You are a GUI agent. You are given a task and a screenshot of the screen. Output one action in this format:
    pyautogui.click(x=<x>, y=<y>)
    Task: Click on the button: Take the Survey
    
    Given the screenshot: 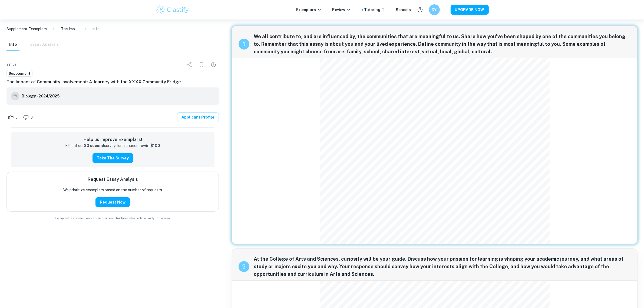 What is the action you would take?
    pyautogui.click(x=113, y=158)
    